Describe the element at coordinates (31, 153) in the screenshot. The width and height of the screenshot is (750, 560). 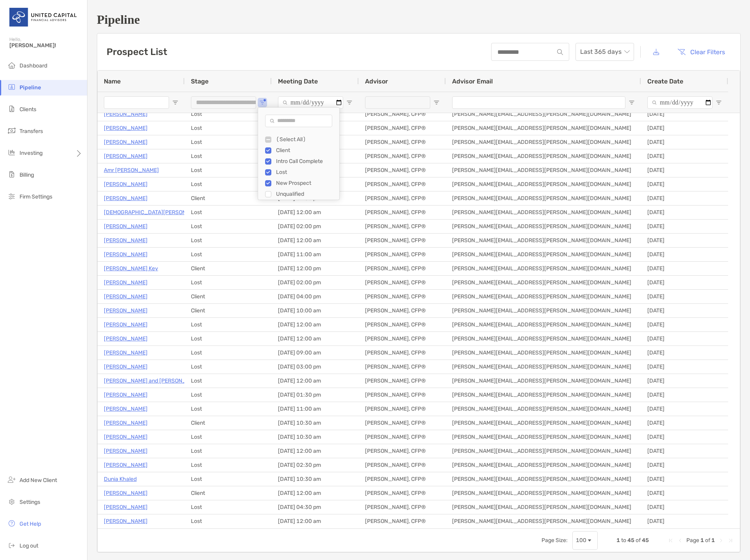
I see `span: Investing` at that location.